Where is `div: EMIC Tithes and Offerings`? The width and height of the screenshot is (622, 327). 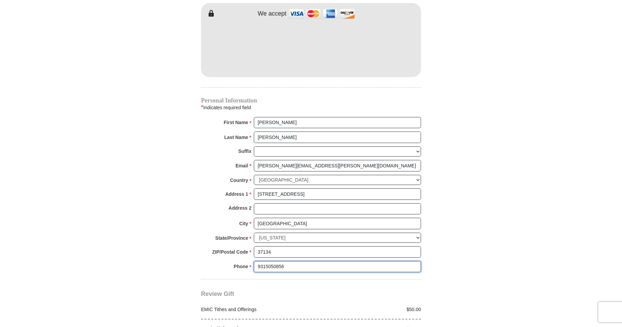
div: EMIC Tithes and Offerings is located at coordinates (254, 310).